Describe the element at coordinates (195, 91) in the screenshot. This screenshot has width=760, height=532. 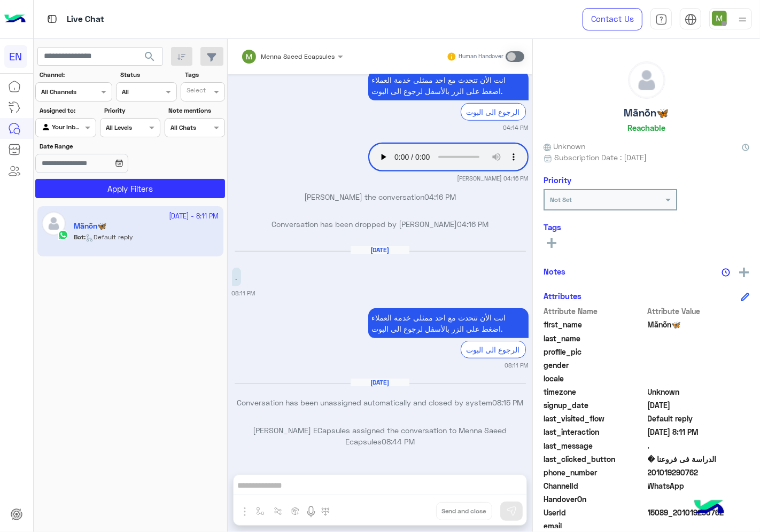
I see `div: Select` at that location.